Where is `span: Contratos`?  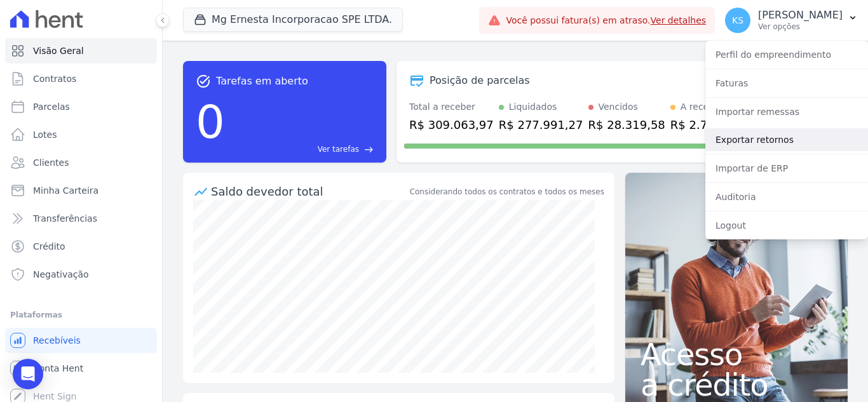
span: Contratos is located at coordinates (54, 79).